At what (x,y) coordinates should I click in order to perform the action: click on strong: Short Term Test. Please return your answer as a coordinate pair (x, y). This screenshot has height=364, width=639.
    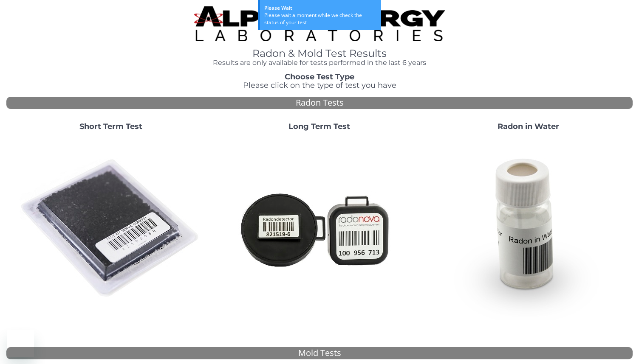
    Looking at the image, I should click on (111, 126).